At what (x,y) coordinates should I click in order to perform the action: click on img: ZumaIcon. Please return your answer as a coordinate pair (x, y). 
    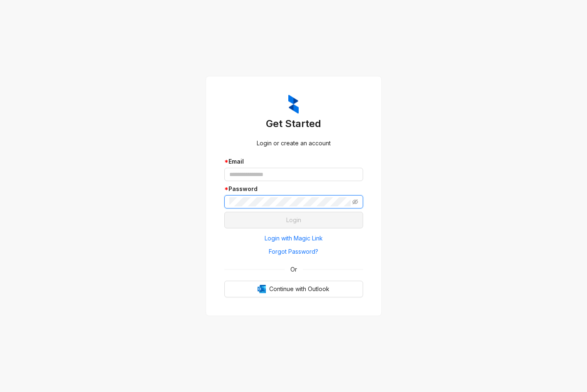
    Looking at the image, I should click on (294, 104).